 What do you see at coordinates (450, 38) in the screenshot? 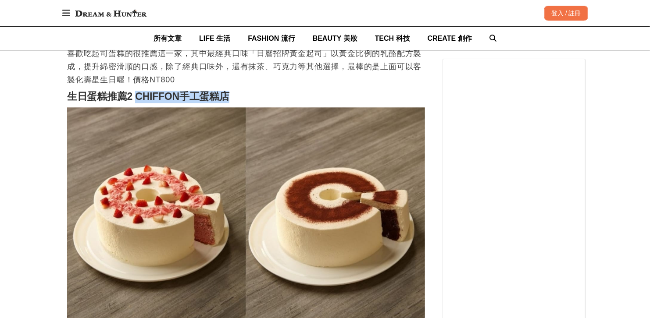
I see `a: CREATE 創作` at bounding box center [450, 38].